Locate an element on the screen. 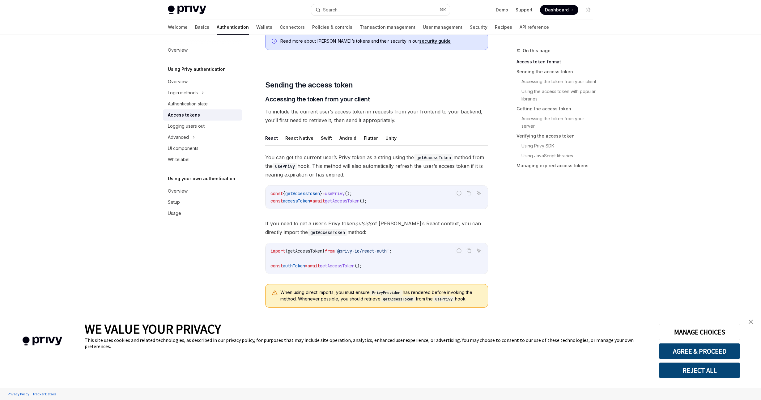  a: Access token format is located at coordinates (557, 62).